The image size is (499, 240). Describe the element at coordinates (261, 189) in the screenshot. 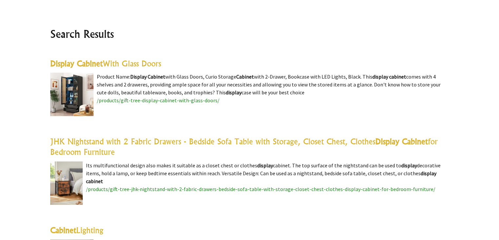

I see `a: /products/gift-tree-jhk-nightstand-with-2-fabric-drawers-bedside-sofa-table-with-storage-closet-c...` at that location.